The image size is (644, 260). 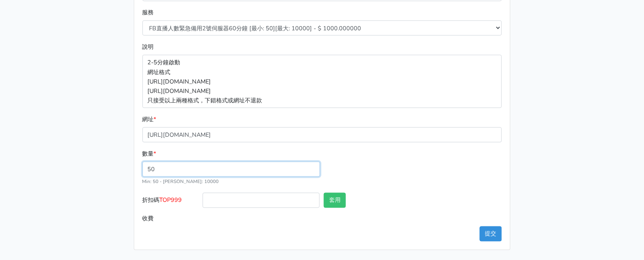 What do you see at coordinates (171, 200) in the screenshot?
I see `span: TOP999` at bounding box center [171, 200].